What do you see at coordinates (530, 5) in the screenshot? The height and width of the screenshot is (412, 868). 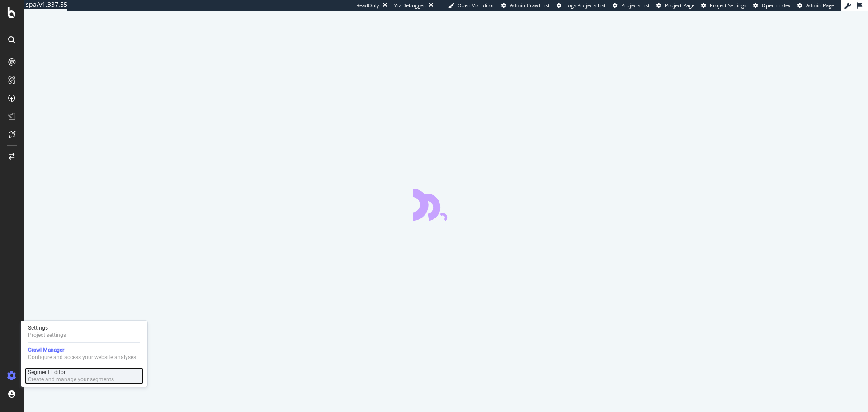 I see `span: Admin Crawl List` at bounding box center [530, 5].